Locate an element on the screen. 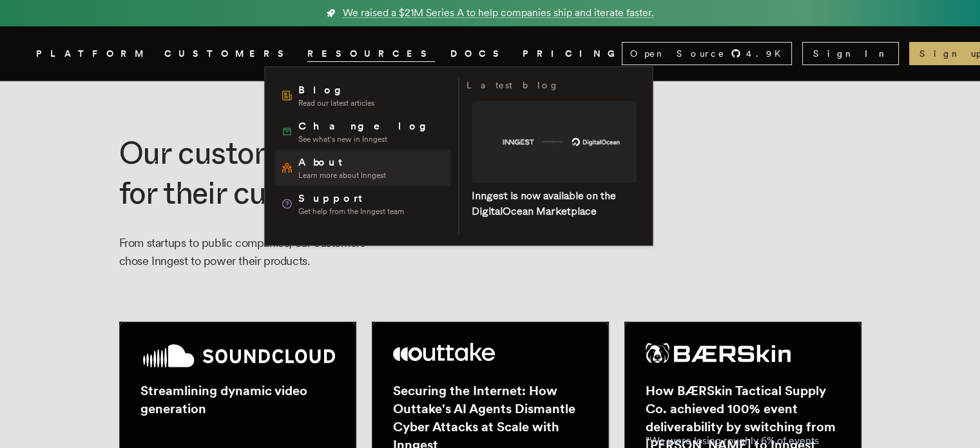  img: BÆRSkin Tactical Supply Co. is located at coordinates (718, 353).